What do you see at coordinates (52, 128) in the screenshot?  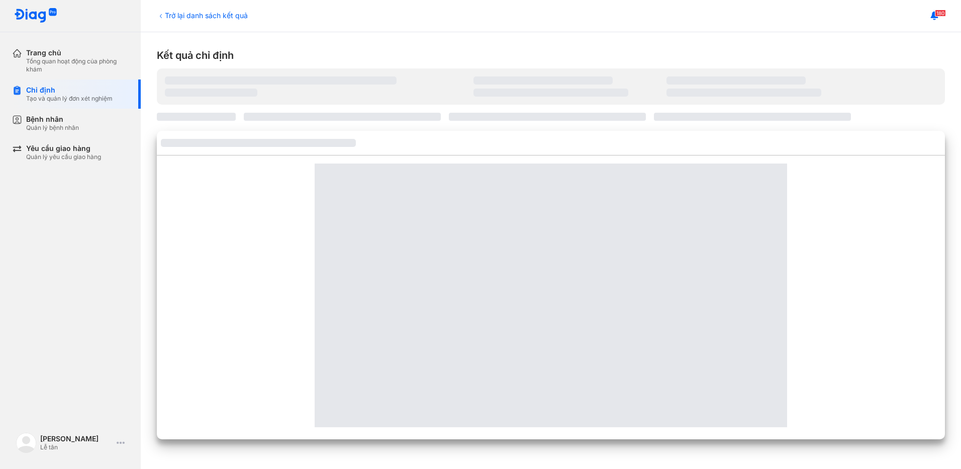 I see `div: Quản lý bệnh nhân` at bounding box center [52, 128].